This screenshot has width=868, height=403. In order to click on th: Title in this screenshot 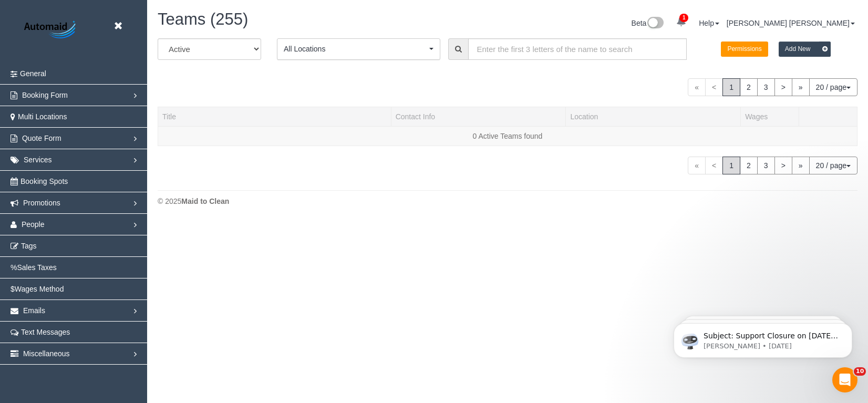, I will do `click(275, 116)`.